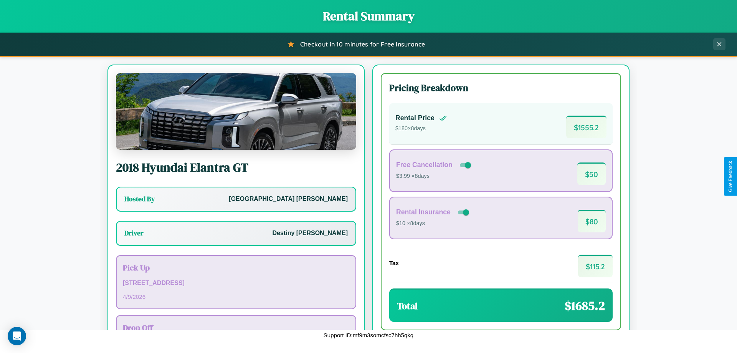 The width and height of the screenshot is (737, 353). I want to click on p: Support ID: mf9m3somcfsc7hh5qkq, so click(369, 335).